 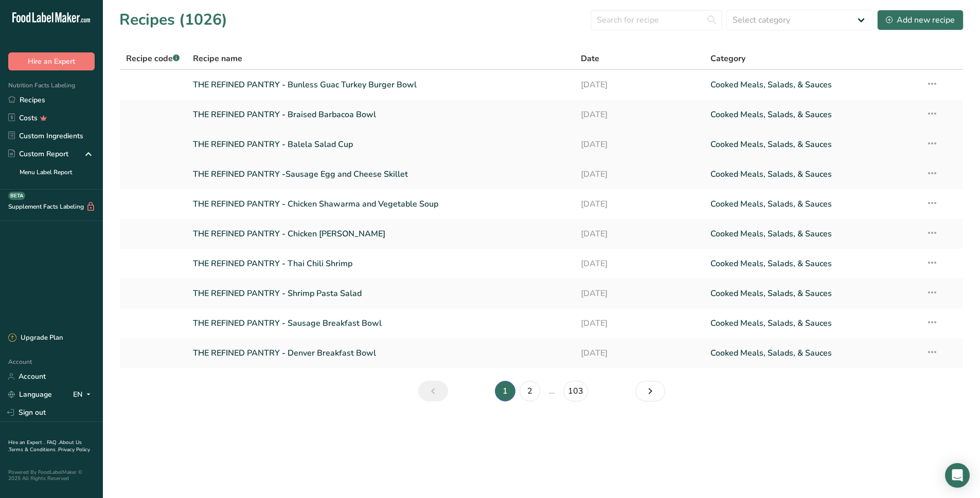 What do you see at coordinates (381, 145) in the screenshot?
I see `a: THE REFINED PANTRY - Balela Salad Cup` at bounding box center [381, 145].